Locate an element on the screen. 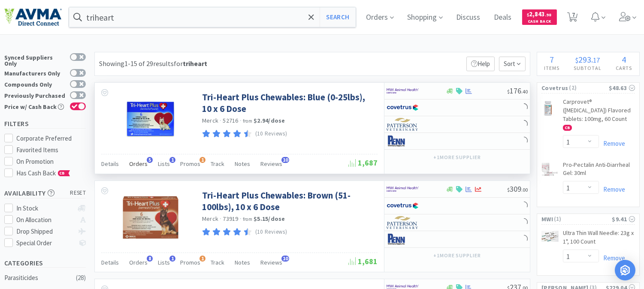 Image resolution: width=644 pixels, height=289 pixels. h5: Categories is located at coordinates (45, 262).